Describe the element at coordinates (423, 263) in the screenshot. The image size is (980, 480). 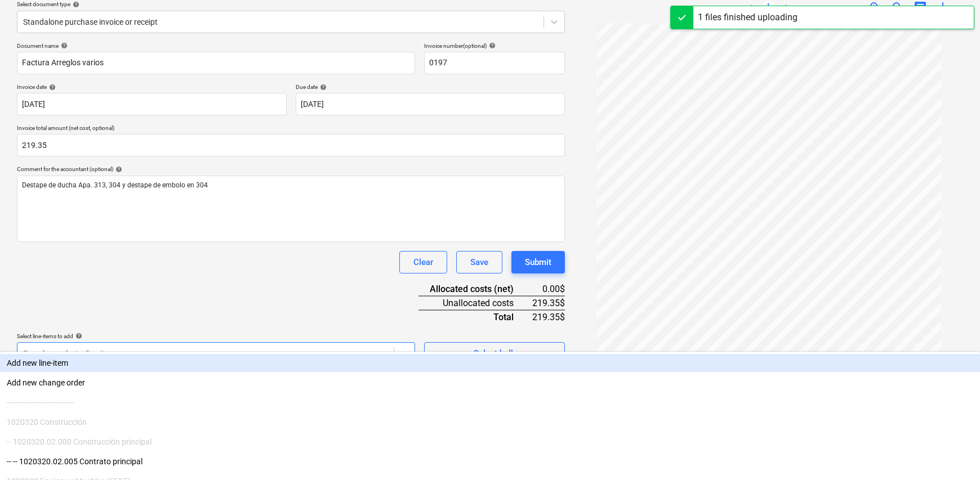
I see `div: Clear` at that location.